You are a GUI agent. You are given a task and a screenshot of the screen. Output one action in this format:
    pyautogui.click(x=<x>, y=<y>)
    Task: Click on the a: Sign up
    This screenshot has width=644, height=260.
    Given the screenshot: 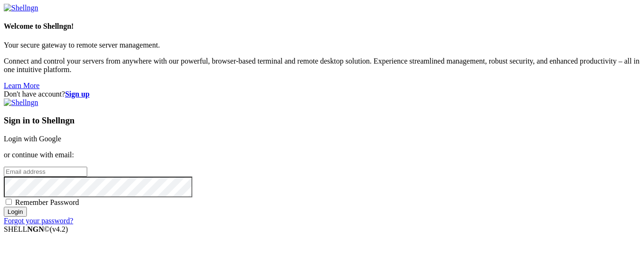 What is the action you would take?
    pyautogui.click(x=77, y=94)
    